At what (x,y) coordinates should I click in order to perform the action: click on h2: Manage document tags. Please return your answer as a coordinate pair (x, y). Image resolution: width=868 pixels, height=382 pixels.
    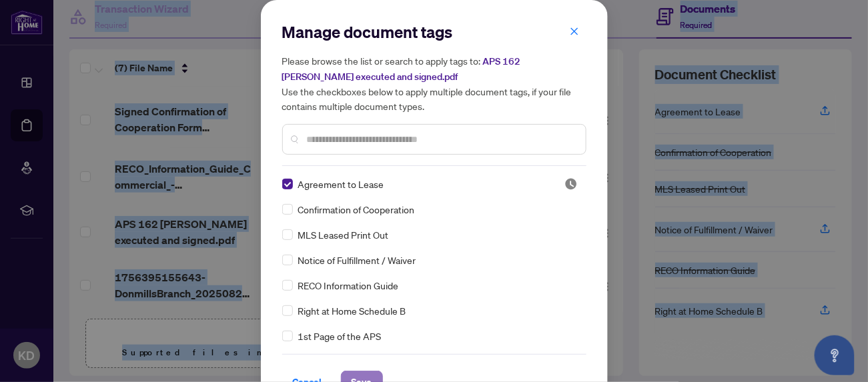
    Looking at the image, I should click on (434, 32).